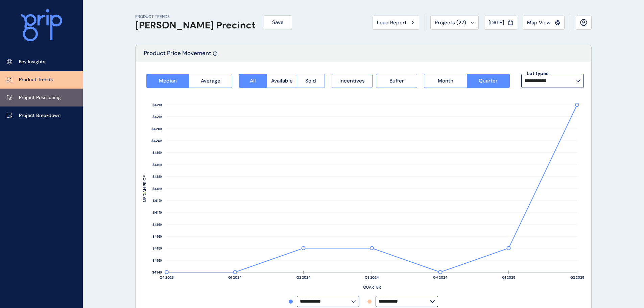 This screenshot has height=308, width=644. What do you see at coordinates (195, 17) in the screenshot?
I see `p: PRODUCT TRENDS` at bounding box center [195, 17].